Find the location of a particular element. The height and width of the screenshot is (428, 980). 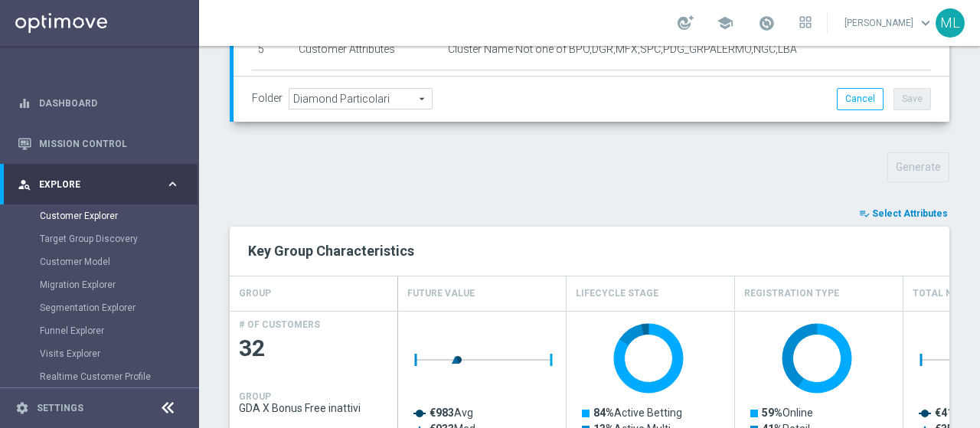

span: Cluster Name Not one of BPO,DGR,MFX,SPC,PDG_GRPALERMO,NGC,LBA is located at coordinates (623, 49).